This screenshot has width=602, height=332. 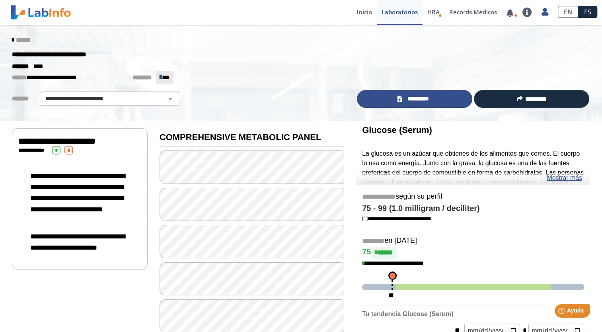 What do you see at coordinates (240, 137) in the screenshot?
I see `b: COMPREHENSIVE METABOLIC PANEL` at bounding box center [240, 137].